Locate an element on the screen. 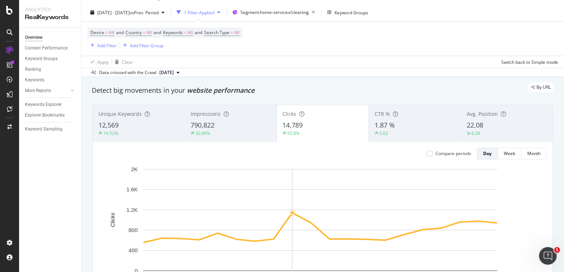 This screenshot has width=564, height=272. div: RealKeywords is located at coordinates (50, 17).